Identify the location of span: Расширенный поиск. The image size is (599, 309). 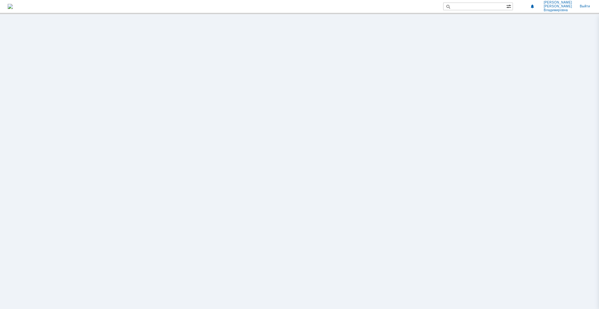
(510, 6).